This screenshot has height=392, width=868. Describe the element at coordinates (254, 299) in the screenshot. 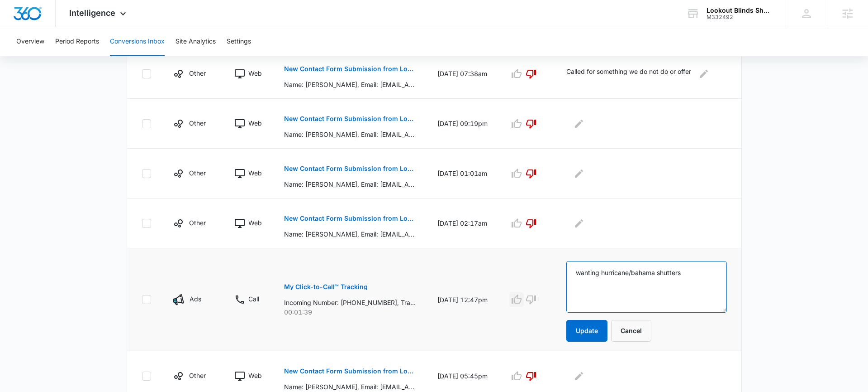

I see `p: Call` at that location.